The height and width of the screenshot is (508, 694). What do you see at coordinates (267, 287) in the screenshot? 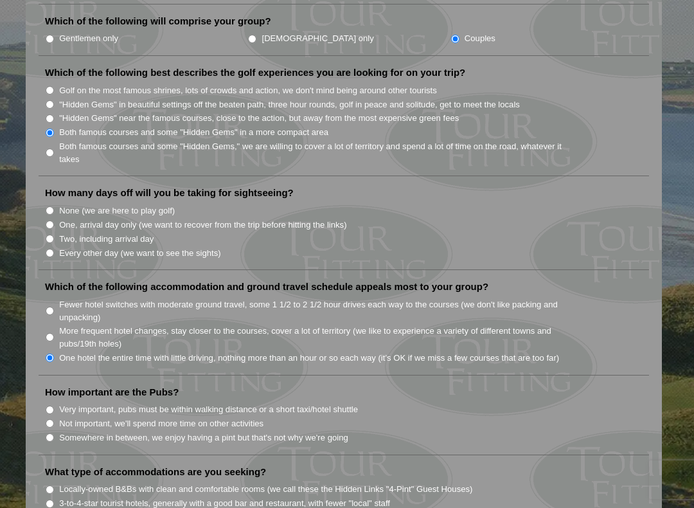
I see `label: Which of the following accommodation and ground travel schedule appeals most to your group?` at bounding box center [267, 287].